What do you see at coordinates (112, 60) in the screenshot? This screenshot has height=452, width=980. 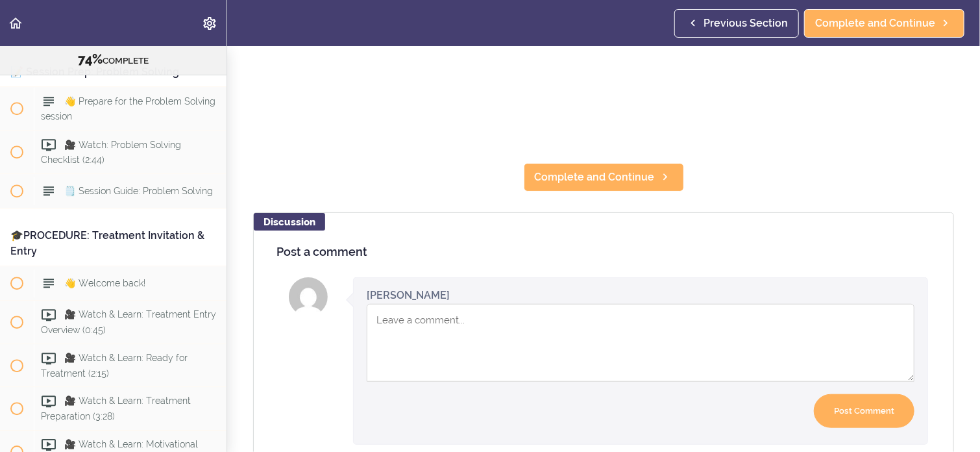 I see `div: COMPLETE` at bounding box center [112, 60].